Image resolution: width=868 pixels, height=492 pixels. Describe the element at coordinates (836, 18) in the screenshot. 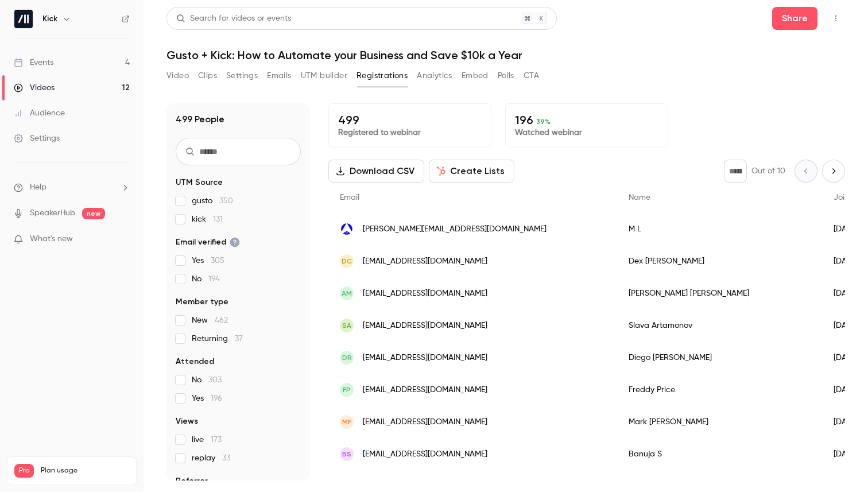

I see `button: Top Bar Actions` at that location.